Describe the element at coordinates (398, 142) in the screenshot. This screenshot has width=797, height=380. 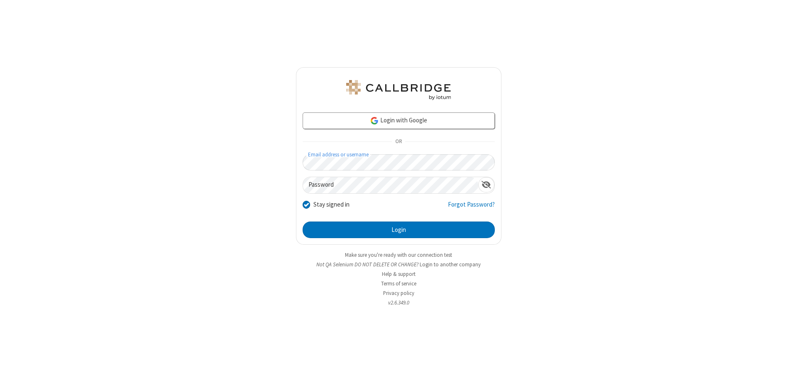
I see `span: OR` at that location.